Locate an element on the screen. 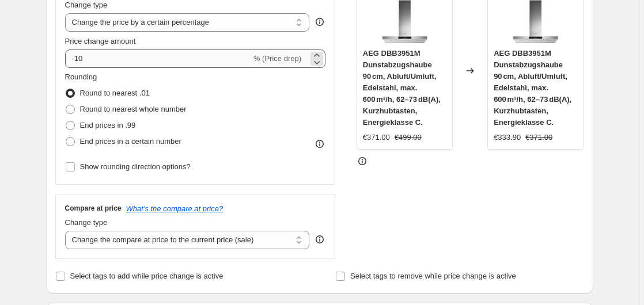 The height and width of the screenshot is (305, 644). span: Rounding is located at coordinates (81, 76).